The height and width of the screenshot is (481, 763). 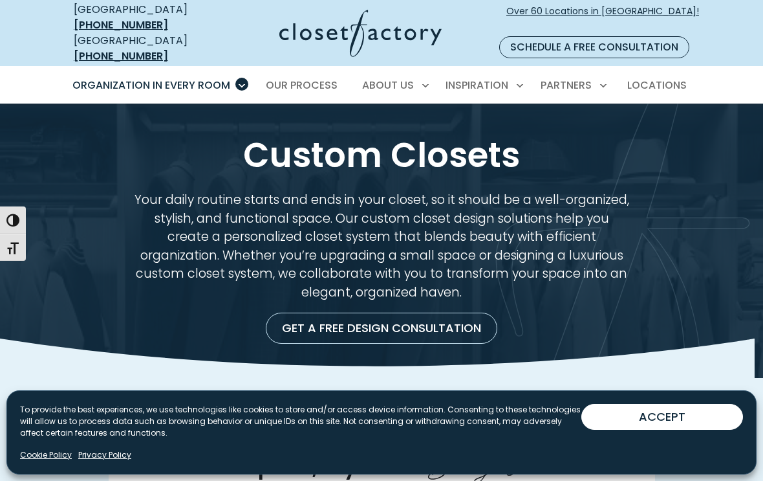 What do you see at coordinates (595, 47) in the screenshot?
I see `a: Schedule a Free Consultation` at bounding box center [595, 47].